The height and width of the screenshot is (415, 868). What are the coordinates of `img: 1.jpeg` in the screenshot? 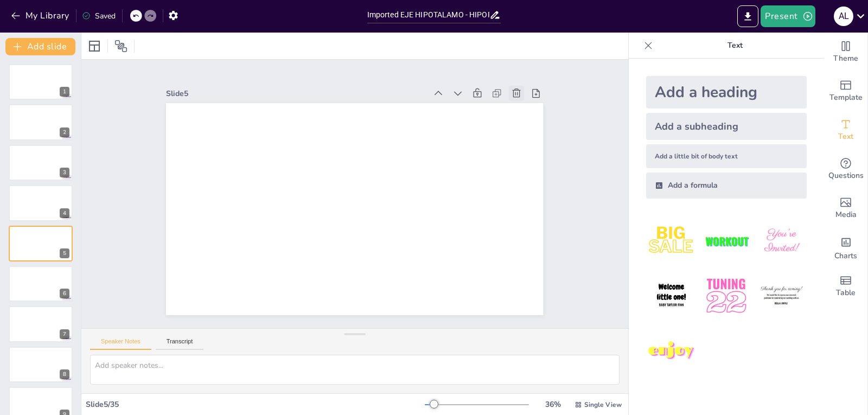 It's located at (671, 241).